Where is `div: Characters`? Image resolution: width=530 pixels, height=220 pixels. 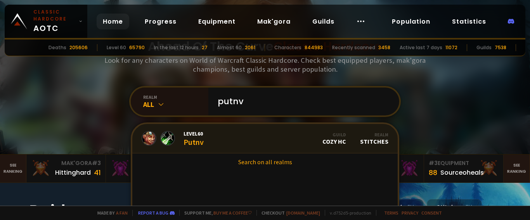
div: Characters is located at coordinates (288, 48).